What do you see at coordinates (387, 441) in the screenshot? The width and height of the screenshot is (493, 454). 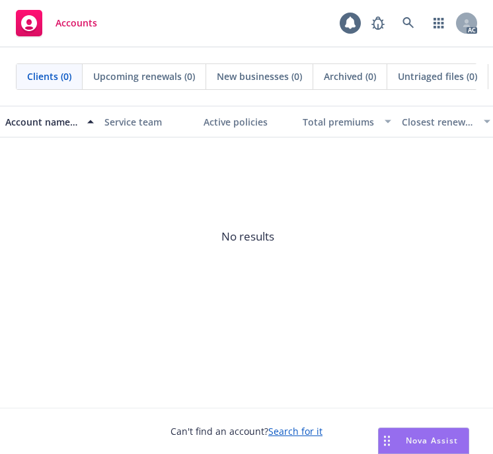 I see `div: Drag to move` at bounding box center [387, 441].